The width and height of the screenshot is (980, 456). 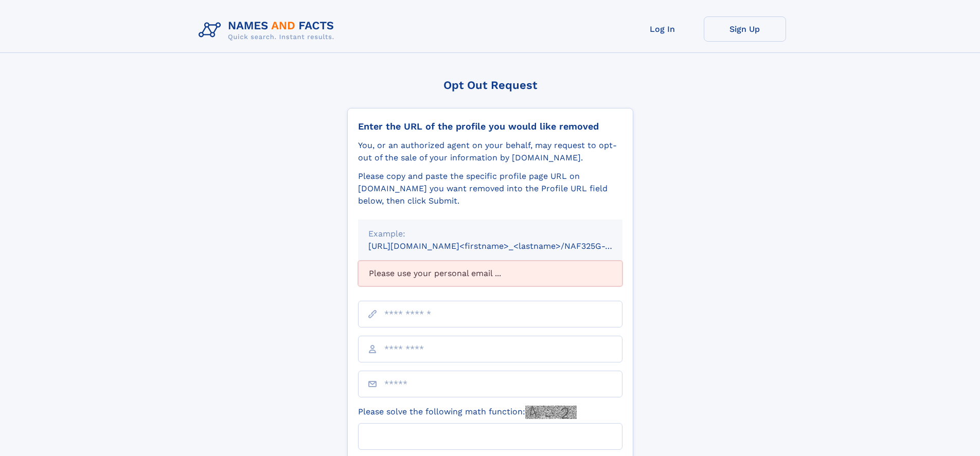 What do you see at coordinates (268, 30) in the screenshot?
I see `img: Logo Names and Facts` at bounding box center [268, 30].